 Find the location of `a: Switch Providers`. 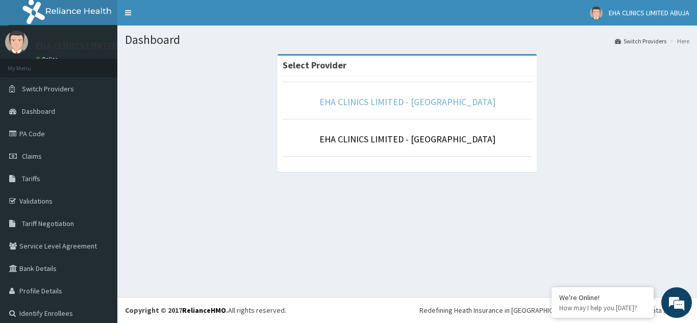

a: Switch Providers is located at coordinates (640, 41).